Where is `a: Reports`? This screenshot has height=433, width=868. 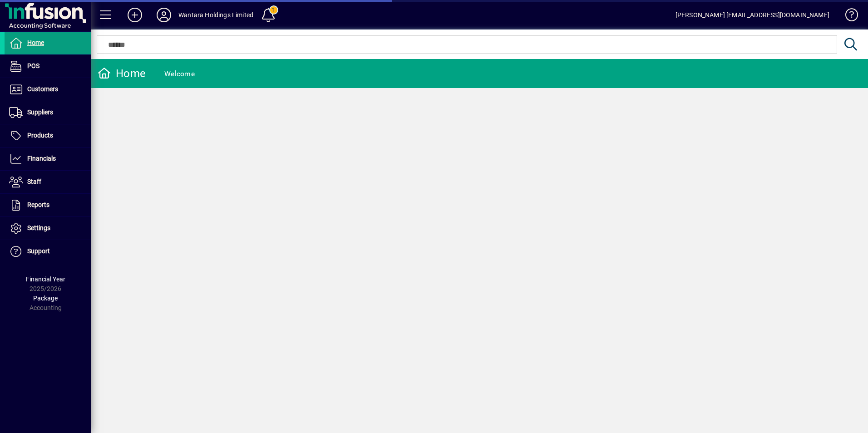
a: Reports is located at coordinates (48, 205).